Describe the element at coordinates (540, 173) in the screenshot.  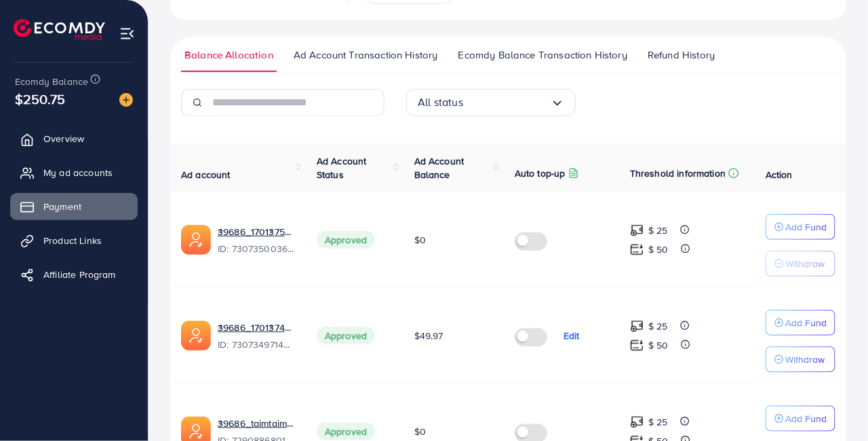
I see `p: Auto top-up` at that location.